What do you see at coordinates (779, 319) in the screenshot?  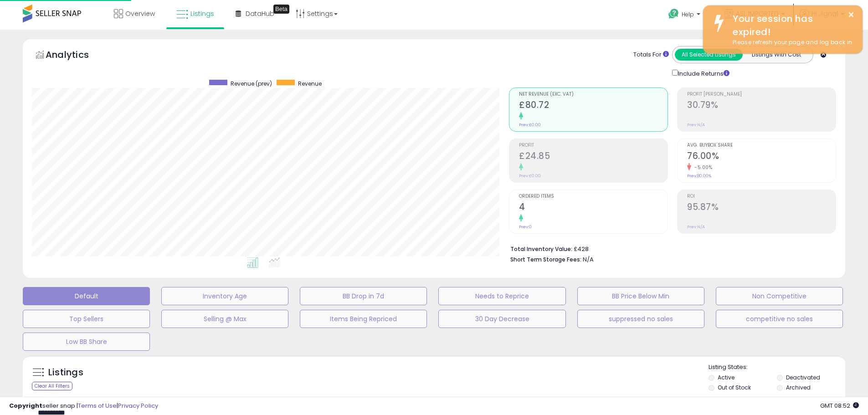 I see `button: competitive no sales` at bounding box center [779, 319].